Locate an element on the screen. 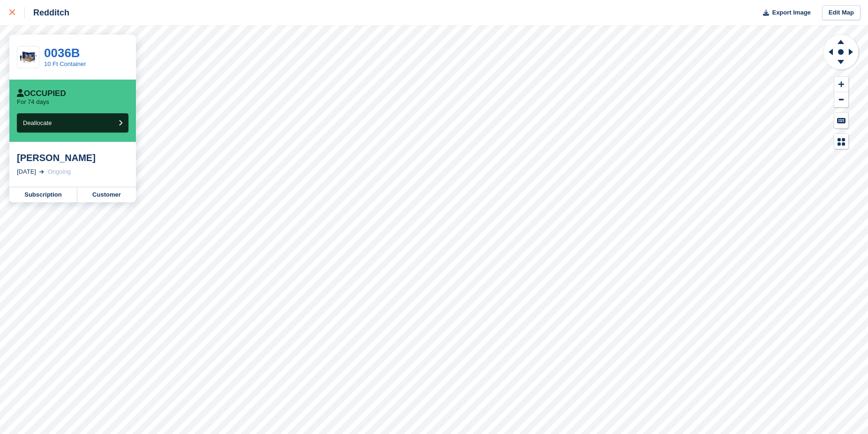  button: Keyboard Shortcuts is located at coordinates (841, 121).